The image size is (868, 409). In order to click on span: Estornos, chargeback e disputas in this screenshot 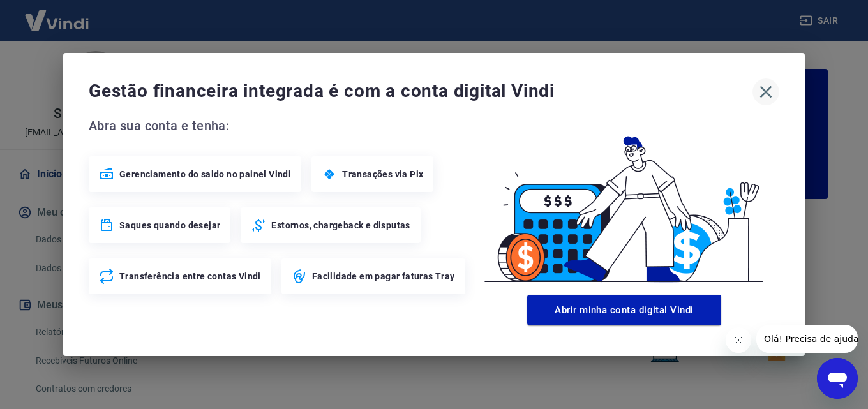, I will do `click(340, 225)`.